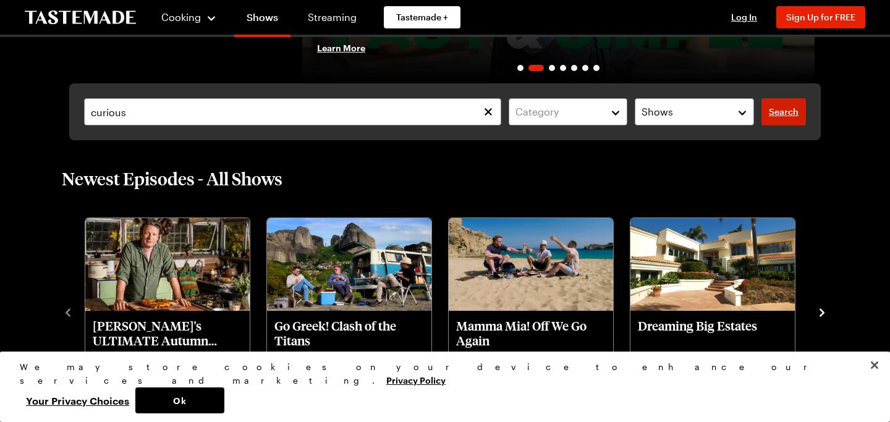 The image size is (890, 422). What do you see at coordinates (694, 112) in the screenshot?
I see `button: Shows` at bounding box center [694, 112].